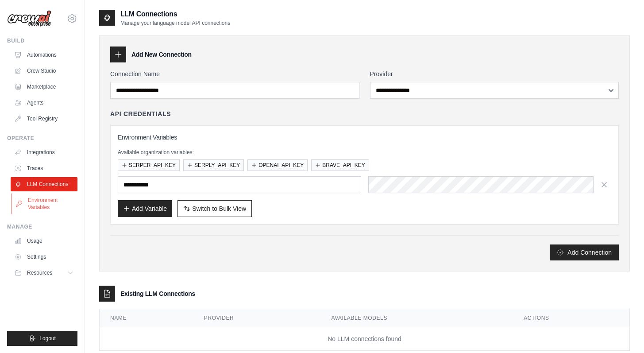 The image size is (644, 353). I want to click on label: Provider, so click(495, 74).